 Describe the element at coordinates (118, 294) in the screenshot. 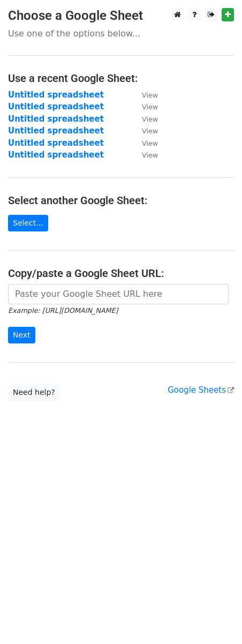

I see `input: Paste your Google Sheet URL here` at that location.